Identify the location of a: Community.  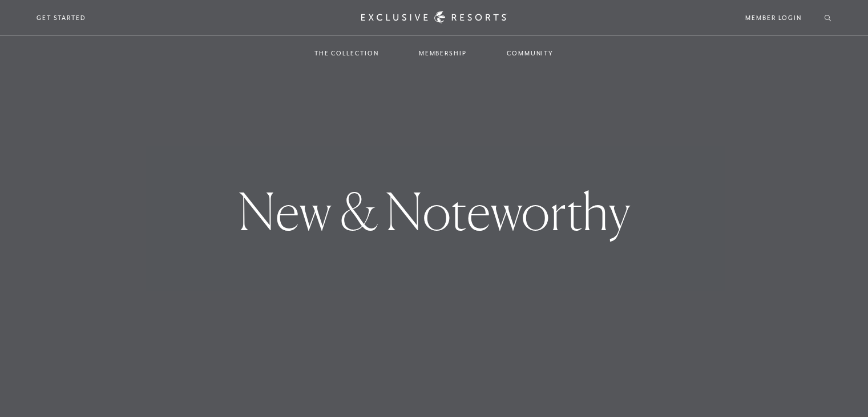
(530, 53).